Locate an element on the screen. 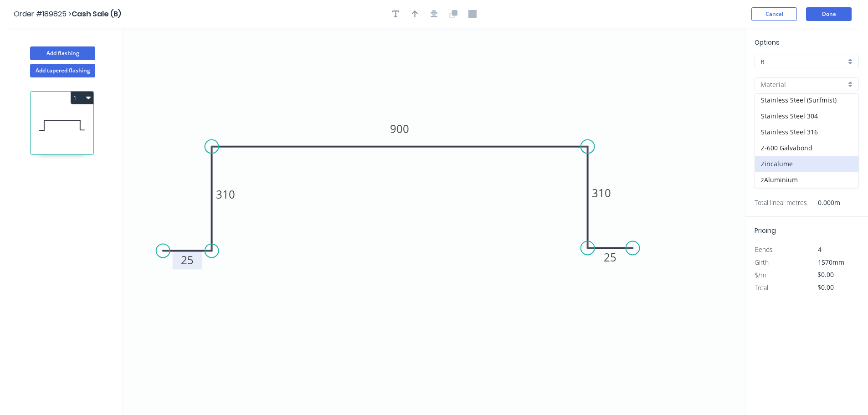 This screenshot has width=868, height=415. span: Total lineal metres is located at coordinates (781, 203).